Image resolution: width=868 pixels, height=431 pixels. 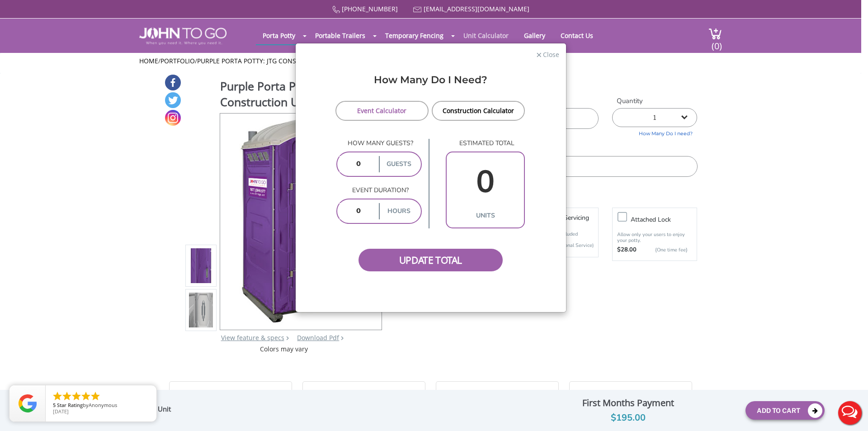 What do you see at coordinates (55, 405) in the screenshot?
I see `span: 5` at bounding box center [55, 405].